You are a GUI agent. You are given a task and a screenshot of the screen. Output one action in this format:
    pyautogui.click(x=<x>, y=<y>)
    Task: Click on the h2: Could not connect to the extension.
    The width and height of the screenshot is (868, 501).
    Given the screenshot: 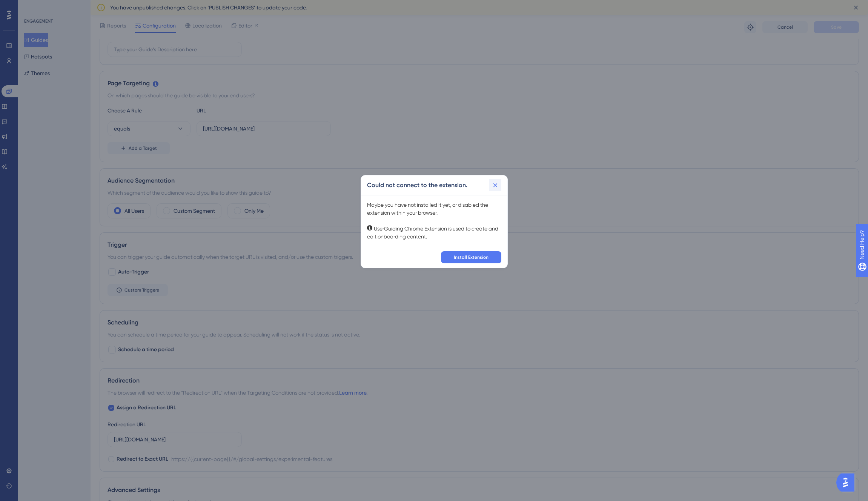 What is the action you would take?
    pyautogui.click(x=417, y=185)
    